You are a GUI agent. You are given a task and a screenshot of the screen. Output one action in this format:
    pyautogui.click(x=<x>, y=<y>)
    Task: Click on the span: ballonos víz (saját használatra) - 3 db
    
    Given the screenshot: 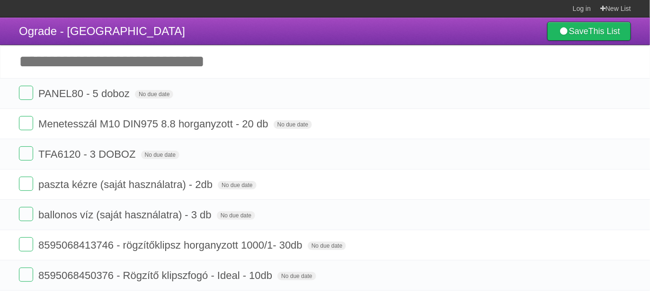 What is the action you would take?
    pyautogui.click(x=126, y=214)
    